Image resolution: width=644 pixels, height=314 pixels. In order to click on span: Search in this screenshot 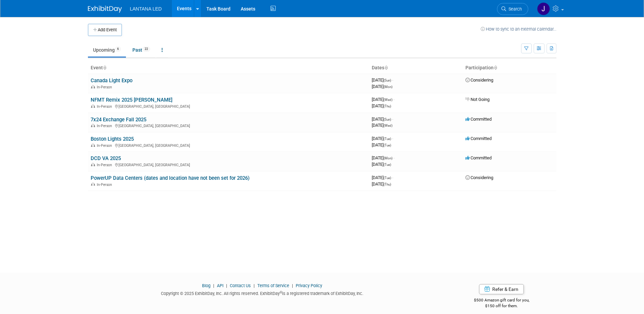, I will do `click(514, 9)`.